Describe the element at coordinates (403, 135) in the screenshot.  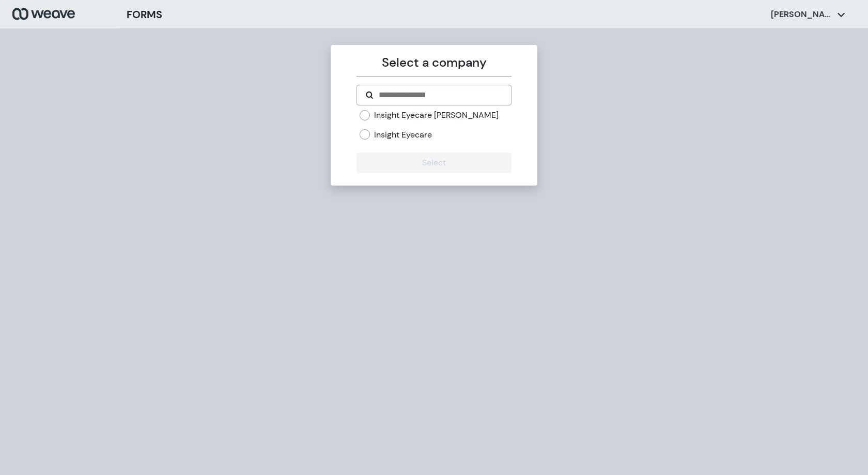
I see `label: Insight Eyecare` at that location.